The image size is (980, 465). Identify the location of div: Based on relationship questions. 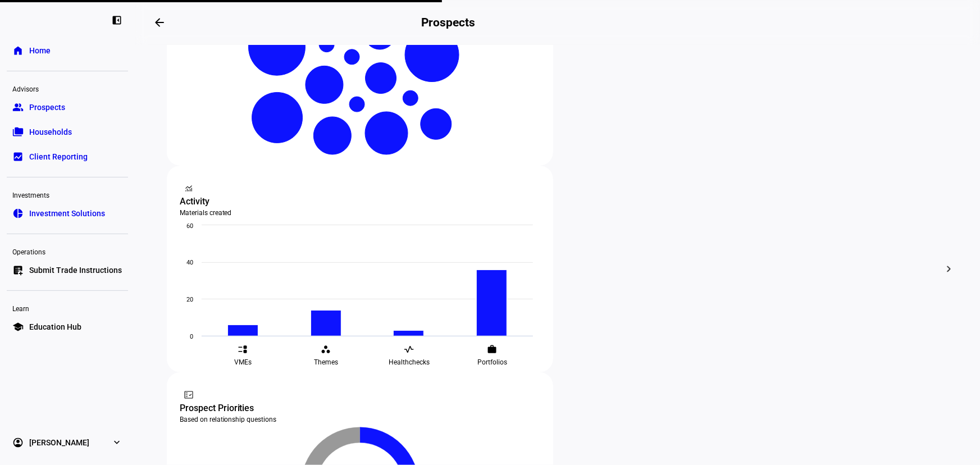
(360, 419).